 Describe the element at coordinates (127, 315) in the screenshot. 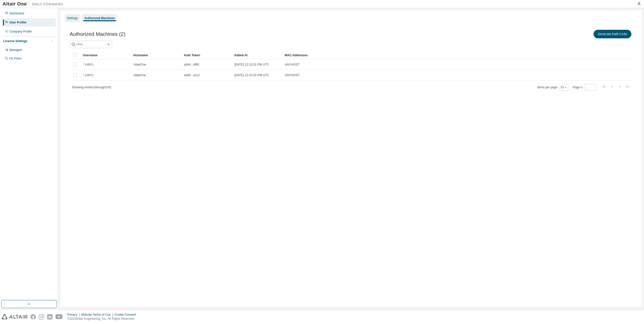

I see `div: Cookie Consent` at that location.